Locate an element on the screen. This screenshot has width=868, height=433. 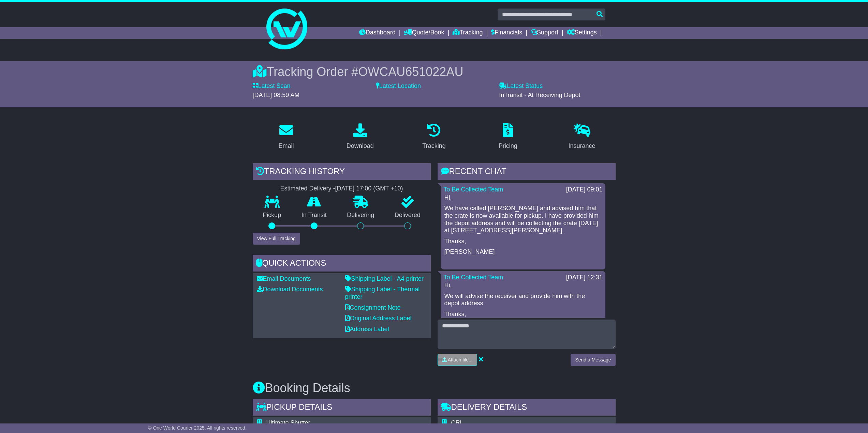
a: Pricing is located at coordinates (508, 137).